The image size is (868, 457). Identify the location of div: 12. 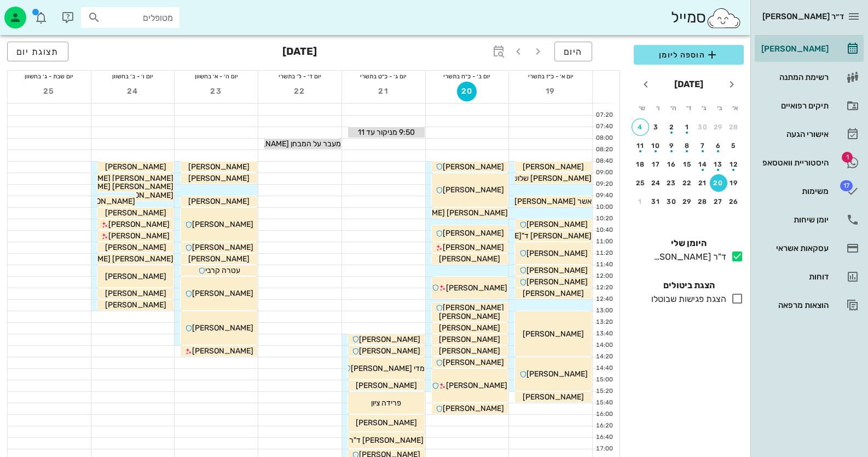
(734, 164).